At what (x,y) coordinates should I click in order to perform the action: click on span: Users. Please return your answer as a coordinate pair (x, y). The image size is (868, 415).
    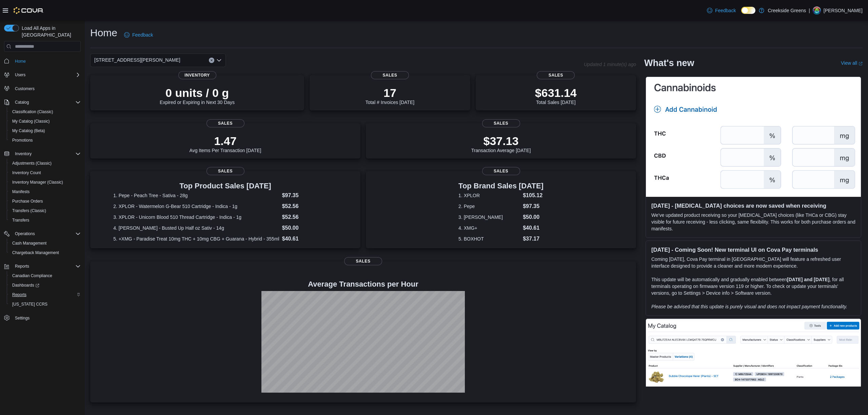
    Looking at the image, I should click on (46, 75).